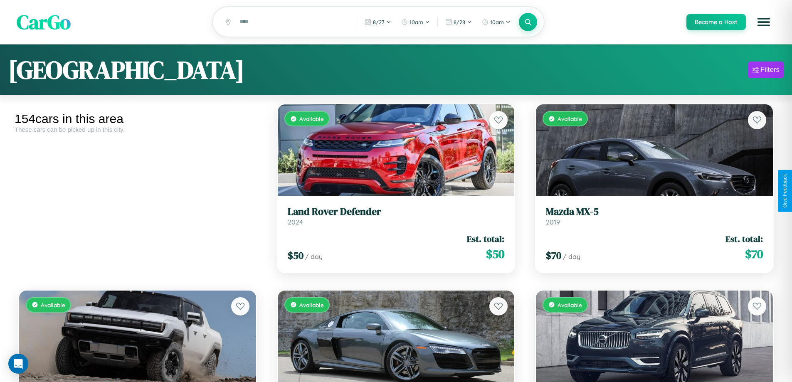 The width and height of the screenshot is (792, 382). Describe the element at coordinates (138, 129) in the screenshot. I see `div: These cars can be picked up in this city.` at that location.